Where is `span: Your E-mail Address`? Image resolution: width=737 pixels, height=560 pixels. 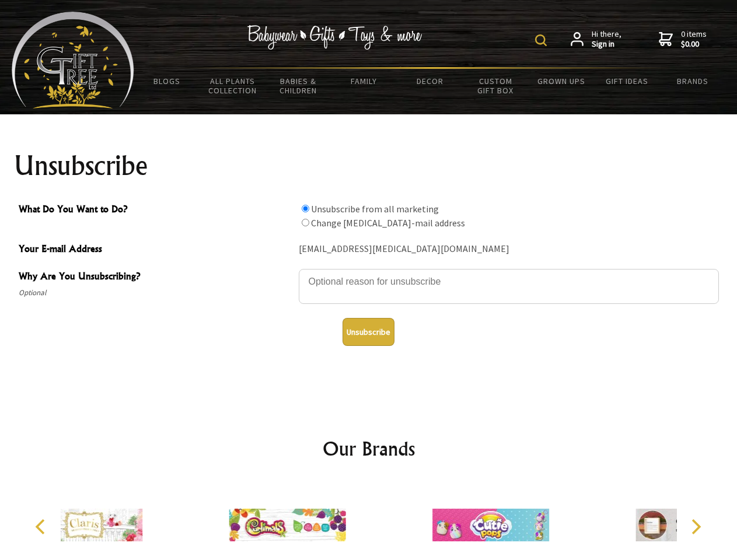
span: Your E-mail Address is located at coordinates (156, 250).